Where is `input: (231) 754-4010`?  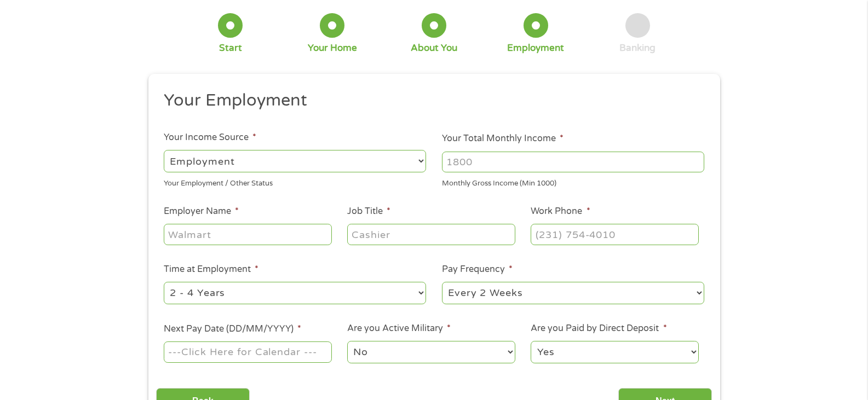 input: (231) 754-4010 is located at coordinates (614, 234).